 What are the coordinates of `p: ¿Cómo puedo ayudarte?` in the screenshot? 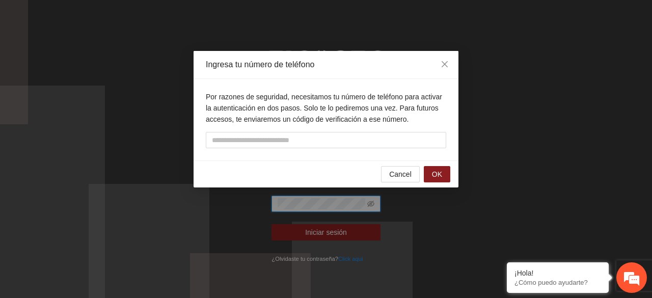 It's located at (558, 282).